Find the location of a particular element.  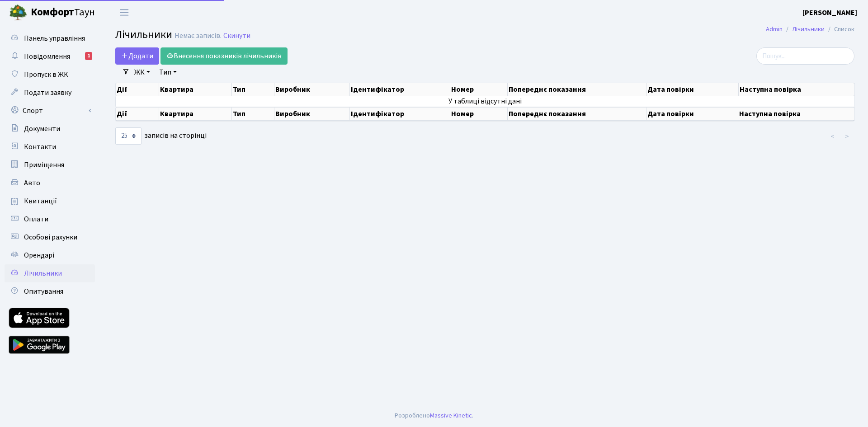

label: записів на сторінці is located at coordinates (161, 136).